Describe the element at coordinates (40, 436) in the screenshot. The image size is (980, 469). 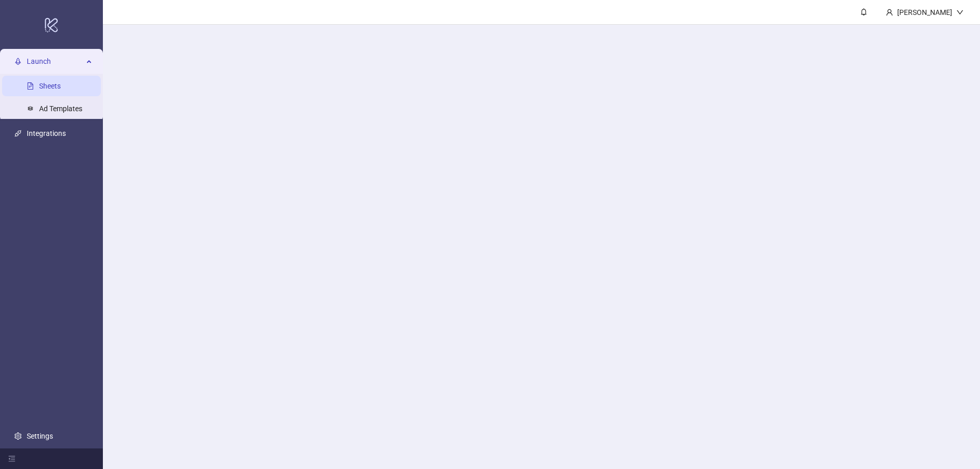
I see `a: Settings` at that location.